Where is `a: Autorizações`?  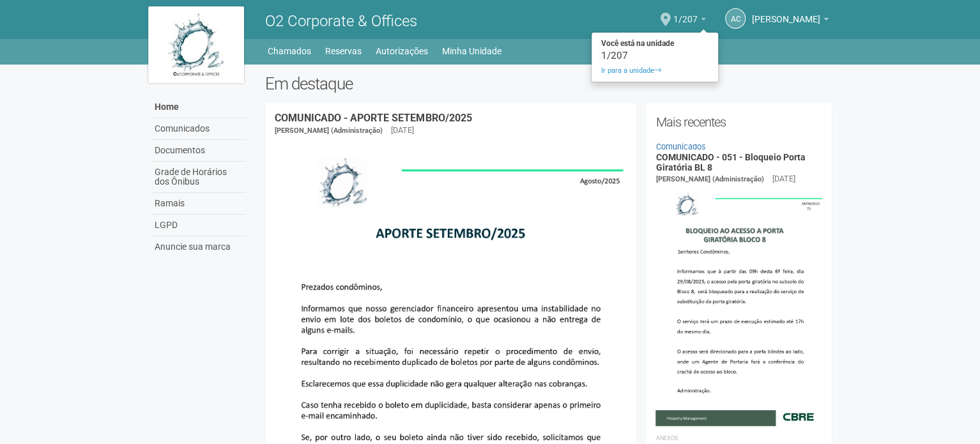 a: Autorizações is located at coordinates (402, 51).